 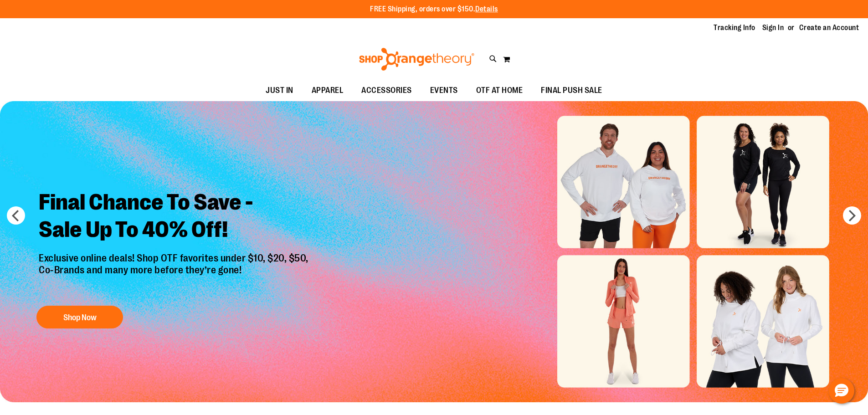 I want to click on button: Hello, have a question? Let’s chat., so click(x=842, y=391).